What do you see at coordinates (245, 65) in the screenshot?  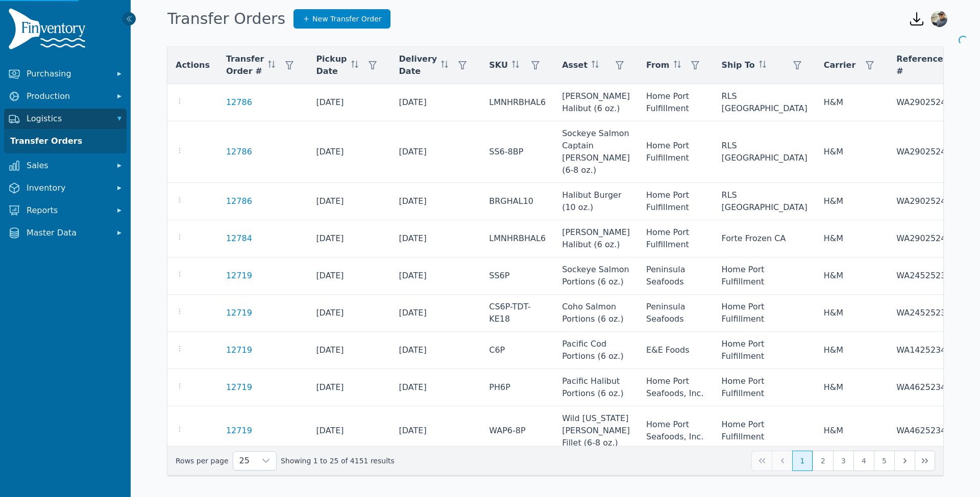 I see `span: Transfer Order #` at bounding box center [245, 65].